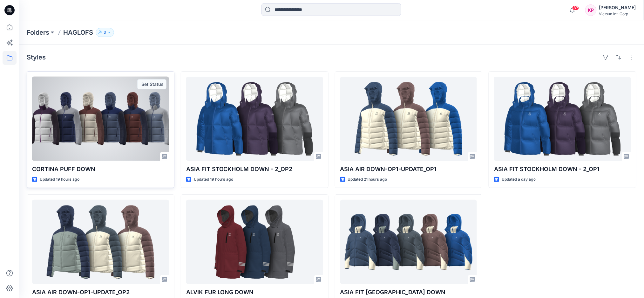 This screenshot has width=644, height=298. I want to click on a: ASIA AIR DOWN-OP1-UPDATE_OP1, so click(408, 118).